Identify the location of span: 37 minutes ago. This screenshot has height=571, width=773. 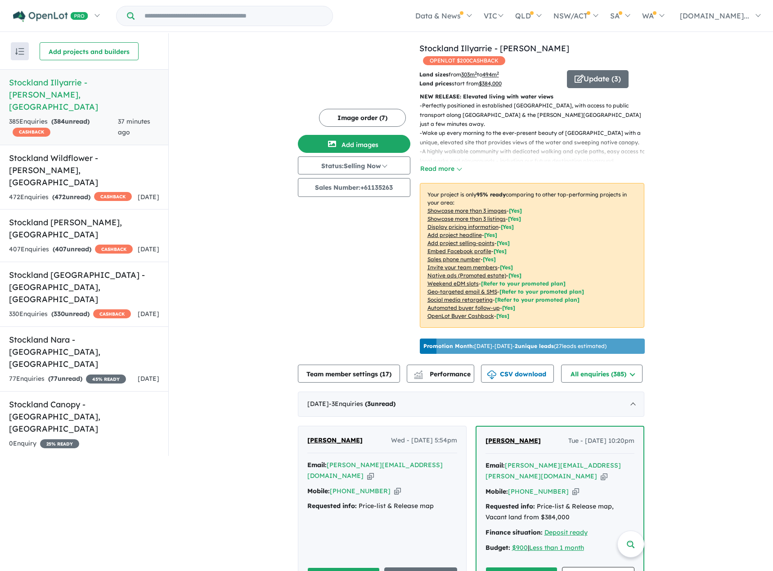
(134, 127).